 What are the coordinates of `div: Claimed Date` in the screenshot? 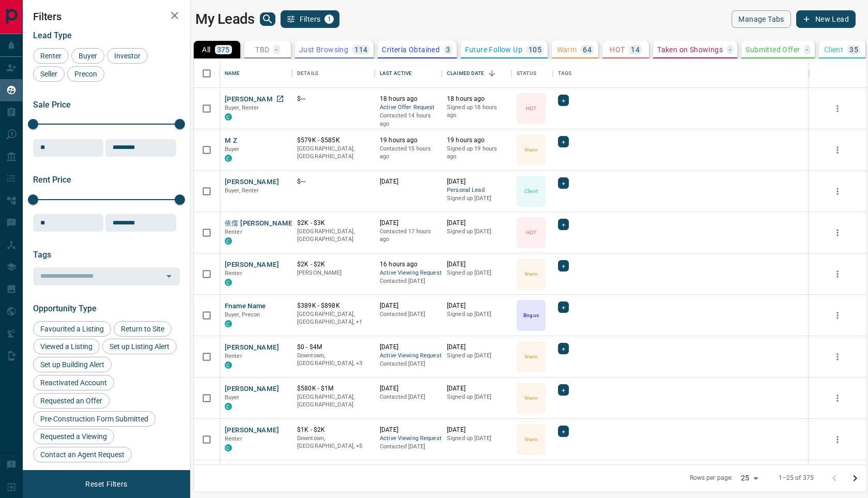 It's located at (465, 73).